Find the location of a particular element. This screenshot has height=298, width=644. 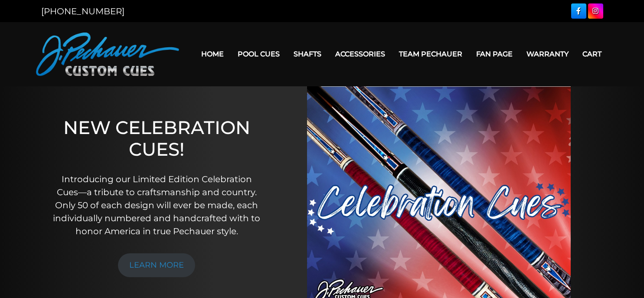

a: Fan Page is located at coordinates (494, 54).